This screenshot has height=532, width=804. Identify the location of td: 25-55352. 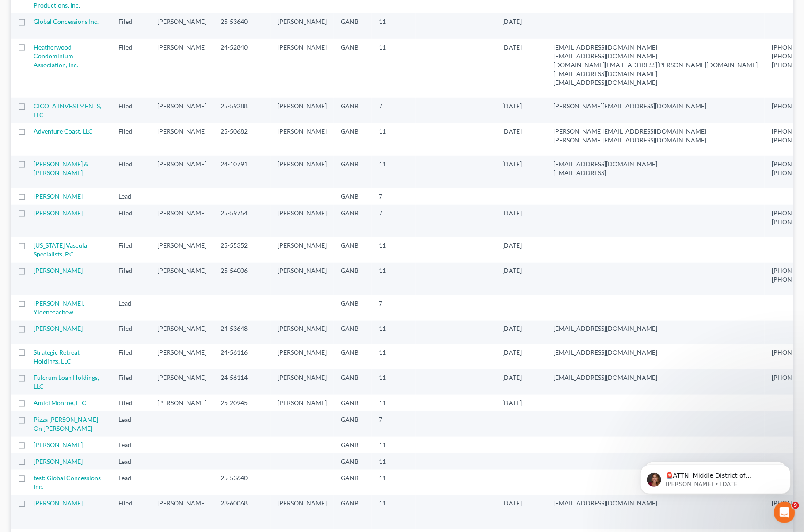
(242, 249).